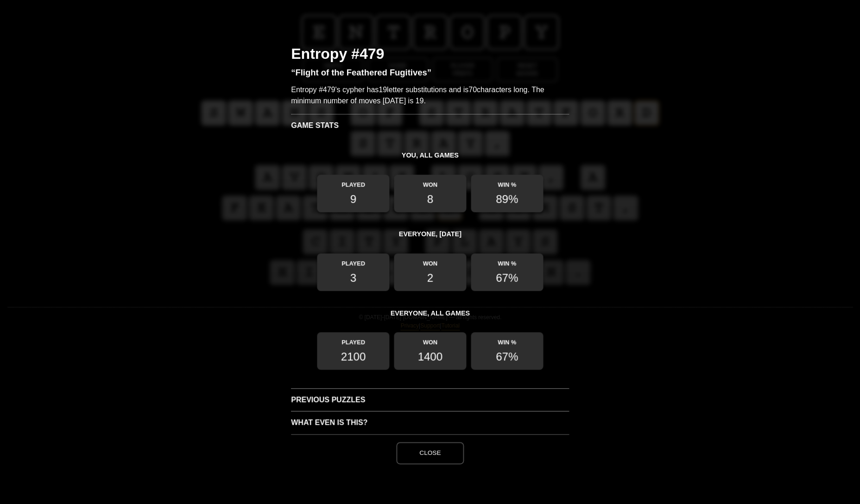 Image resolution: width=860 pixels, height=504 pixels. I want to click on span: 8, so click(430, 200).